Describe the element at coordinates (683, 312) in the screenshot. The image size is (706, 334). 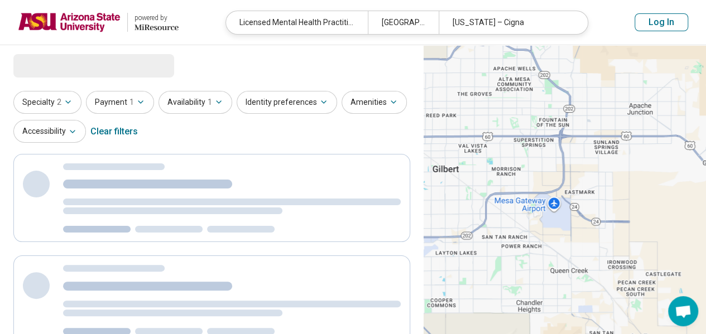
I see `div: Open chat` at that location.